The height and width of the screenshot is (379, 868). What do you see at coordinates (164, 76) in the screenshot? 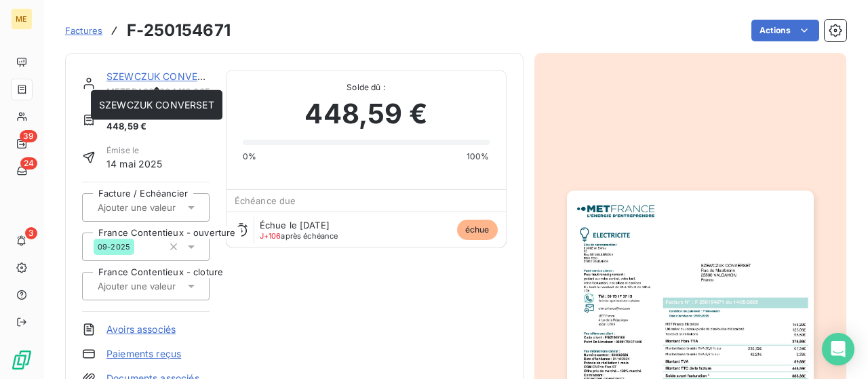
I see `a: SZEWCZUK CONVERSET` at bounding box center [164, 76].